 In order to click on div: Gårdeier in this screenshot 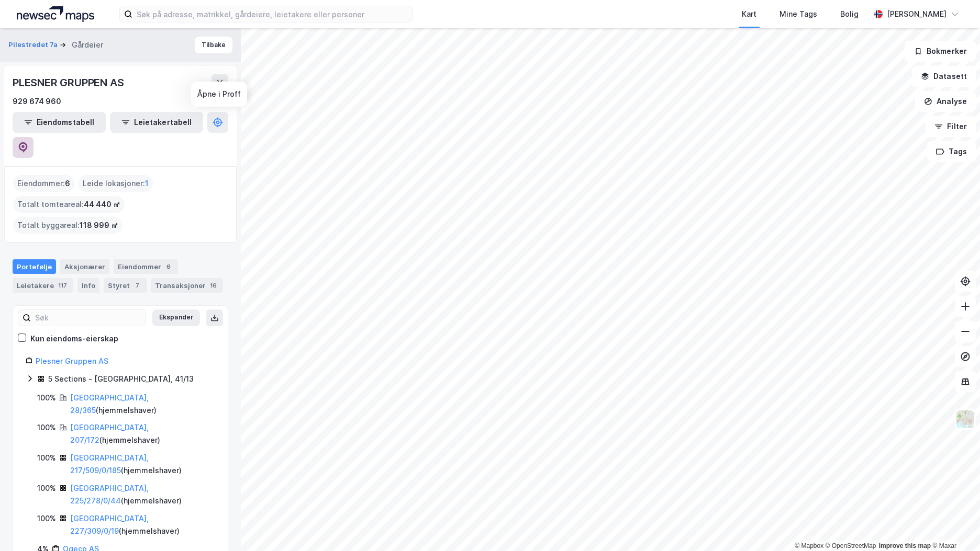, I will do `click(87, 45)`.